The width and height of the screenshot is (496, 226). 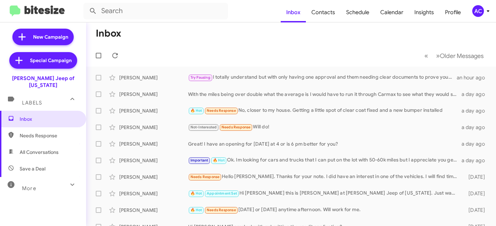 I want to click on span: Save a Deal, so click(x=32, y=168).